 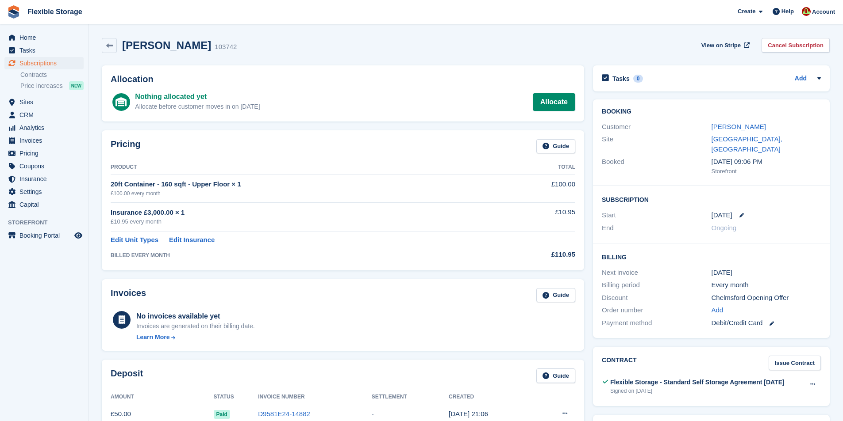 I want to click on div: Invoices are generated on their billing date., so click(x=195, y=326).